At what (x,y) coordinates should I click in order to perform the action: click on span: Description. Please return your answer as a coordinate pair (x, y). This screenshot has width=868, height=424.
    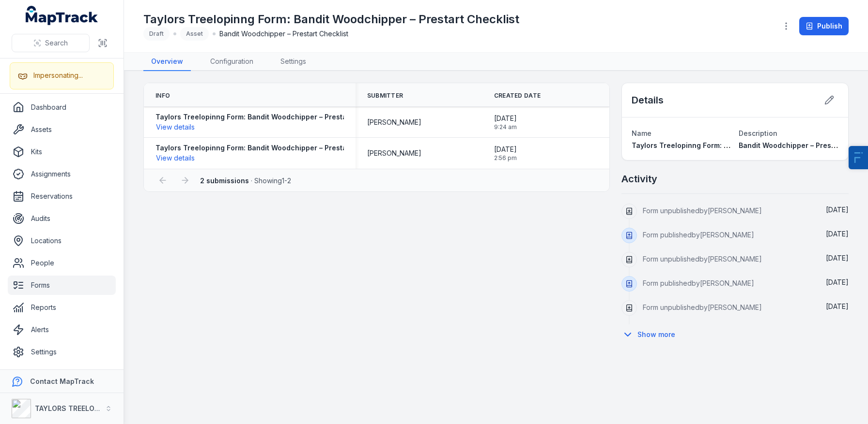
    Looking at the image, I should click on (759, 133).